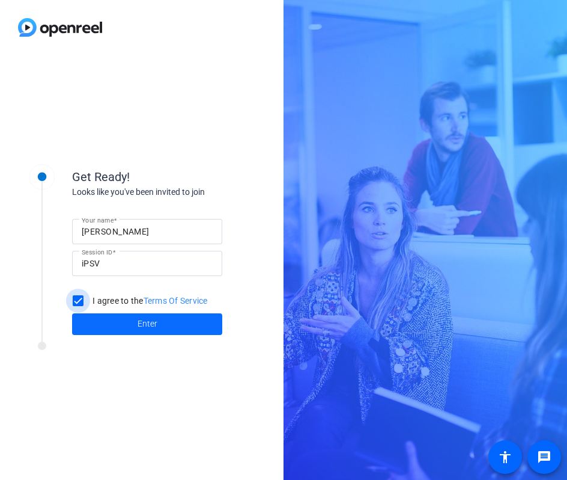 The height and width of the screenshot is (480, 567). Describe the element at coordinates (545, 457) in the screenshot. I see `mat-icon: message` at that location.